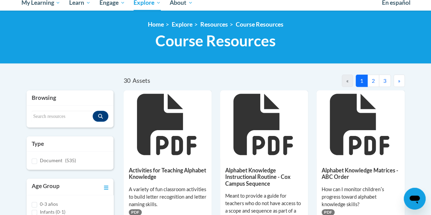  Describe the element at coordinates (182, 24) in the screenshot. I see `a: Explore` at that location.